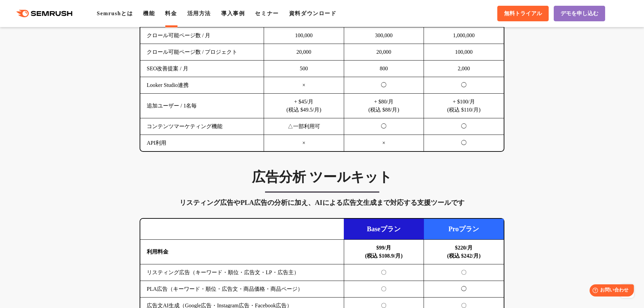 The image size is (644, 308). Describe the element at coordinates (463, 252) in the screenshot. I see `b: $220/月 (税込 $242/月)` at that location.